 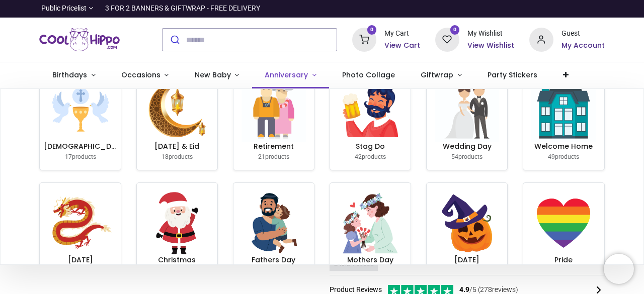 What do you see at coordinates (551, 157) in the screenshot?
I see `span: 49` at bounding box center [551, 157].